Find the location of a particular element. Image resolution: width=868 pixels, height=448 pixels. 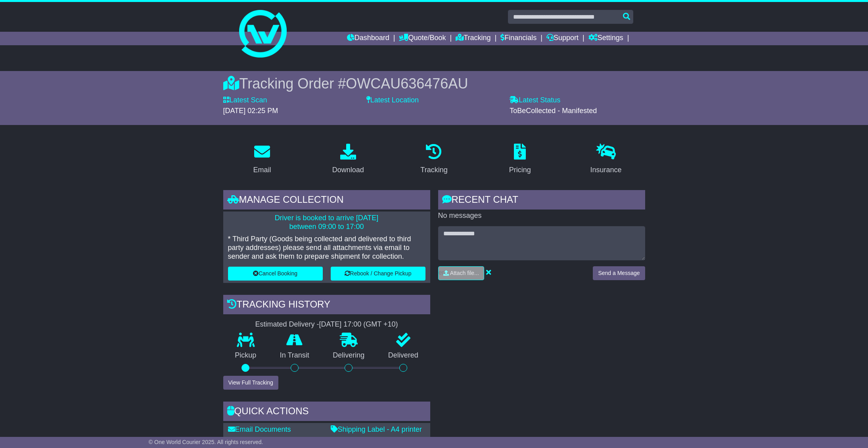

div: Tracking is located at coordinates (434, 170).